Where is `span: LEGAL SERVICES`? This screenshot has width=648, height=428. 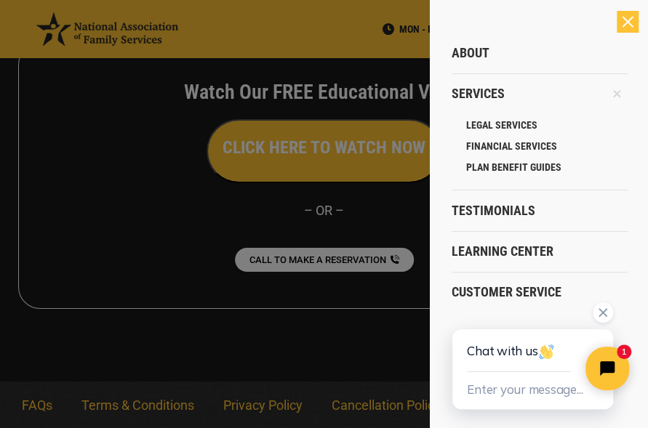
span: LEGAL SERVICES is located at coordinates (501, 125).